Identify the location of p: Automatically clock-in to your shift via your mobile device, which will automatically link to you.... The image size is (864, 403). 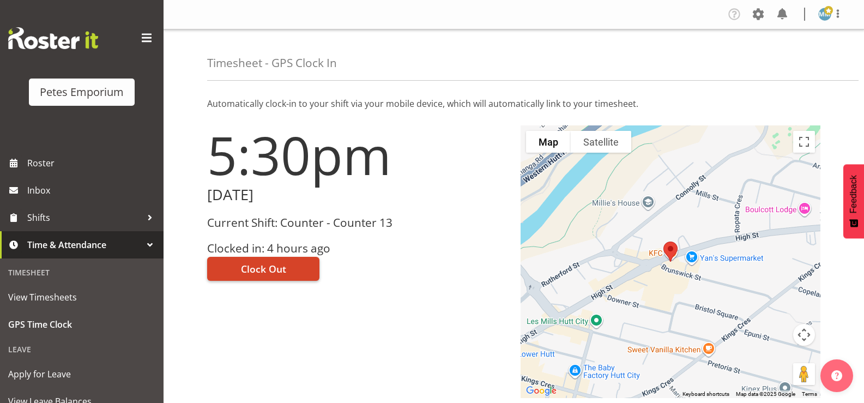
(514, 104).